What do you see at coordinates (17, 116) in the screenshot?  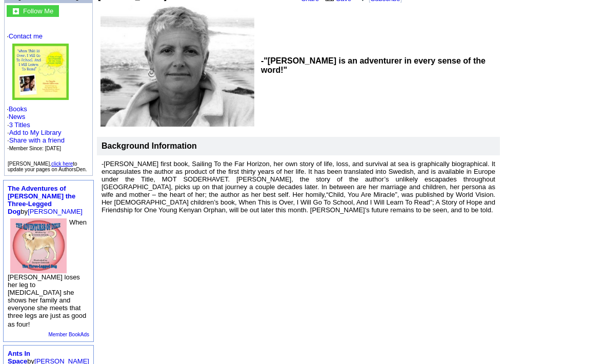 I see `a: News` at bounding box center [17, 116].